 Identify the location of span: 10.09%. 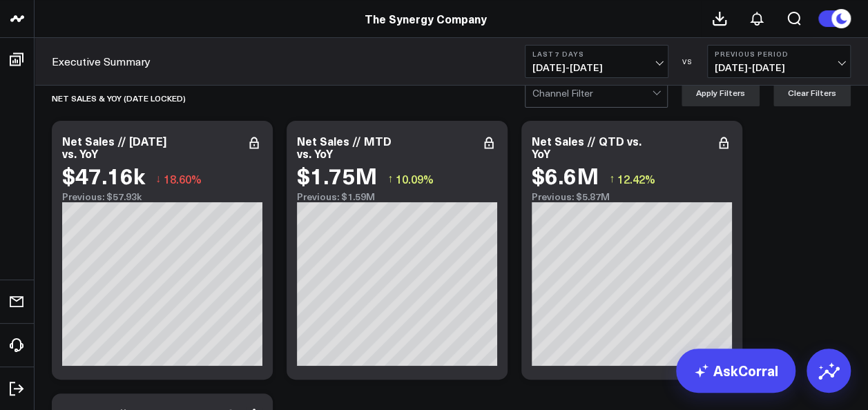
(415, 179).